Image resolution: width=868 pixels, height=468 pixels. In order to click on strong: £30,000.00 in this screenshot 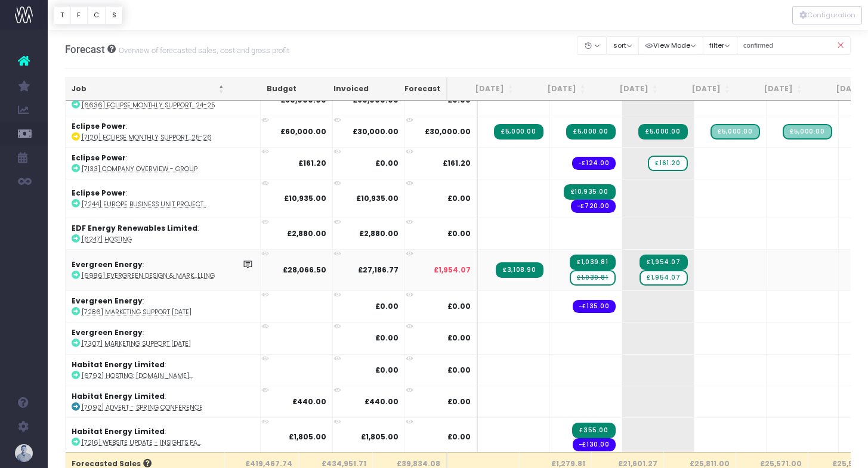, I will do `click(375, 131)`.